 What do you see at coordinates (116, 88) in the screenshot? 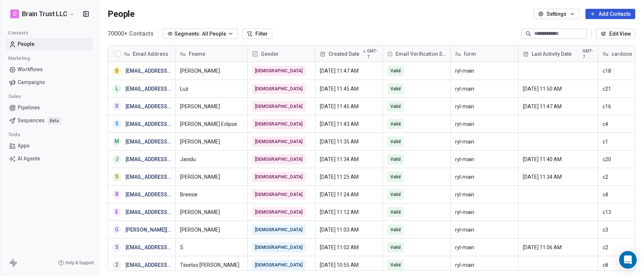
I see `div: l` at bounding box center [116, 88].